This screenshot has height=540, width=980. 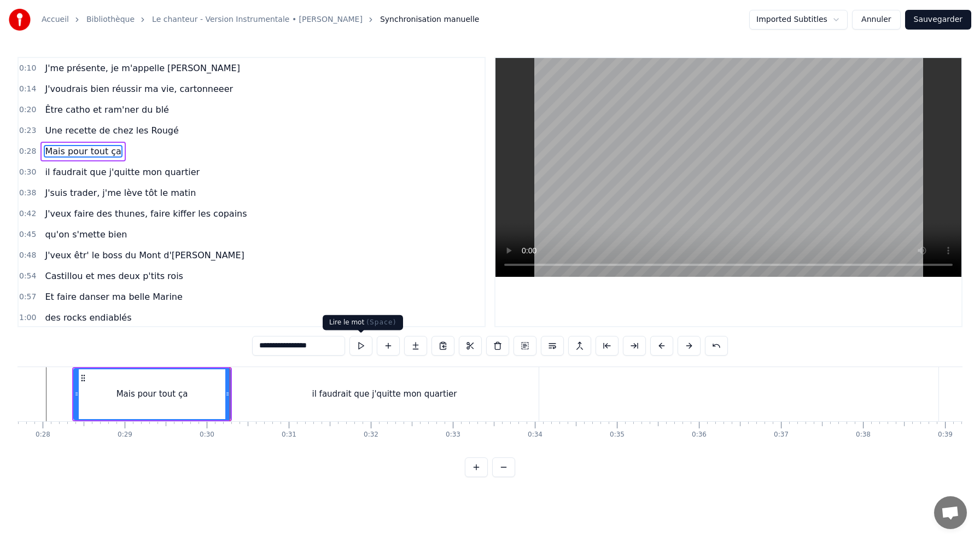 What do you see at coordinates (944, 434) in the screenshot?
I see `div: 0:39` at bounding box center [944, 434].